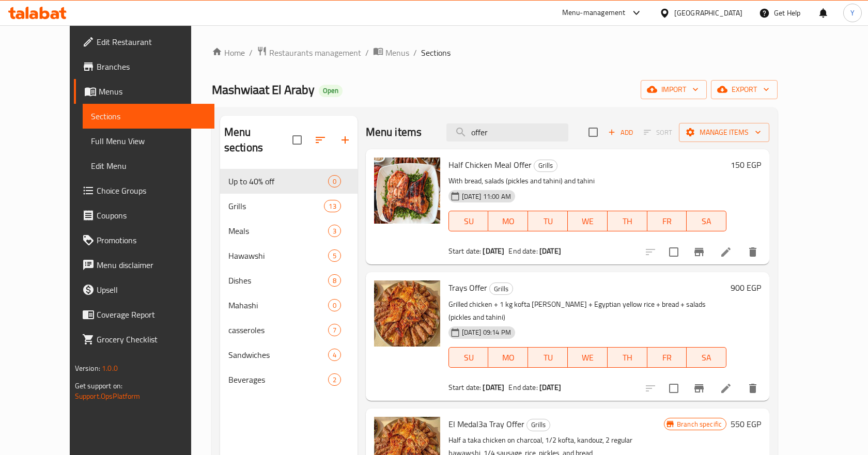 This screenshot has width=868, height=455. Describe the element at coordinates (144, 42) in the screenshot. I see `a: Edit Restaurant` at that location.